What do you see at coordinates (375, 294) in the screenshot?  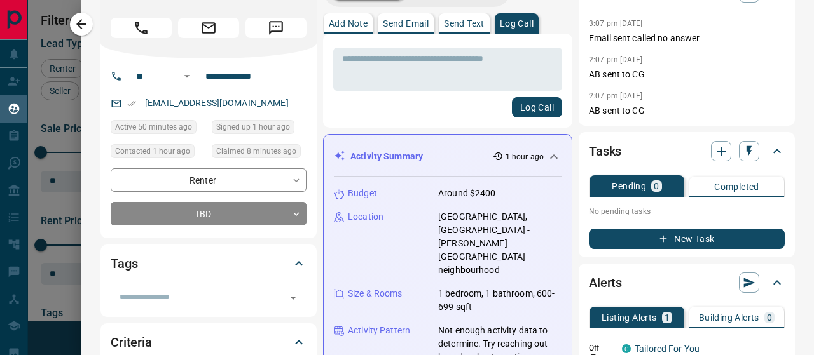 I see `p: Size & Rooms` at bounding box center [375, 294].